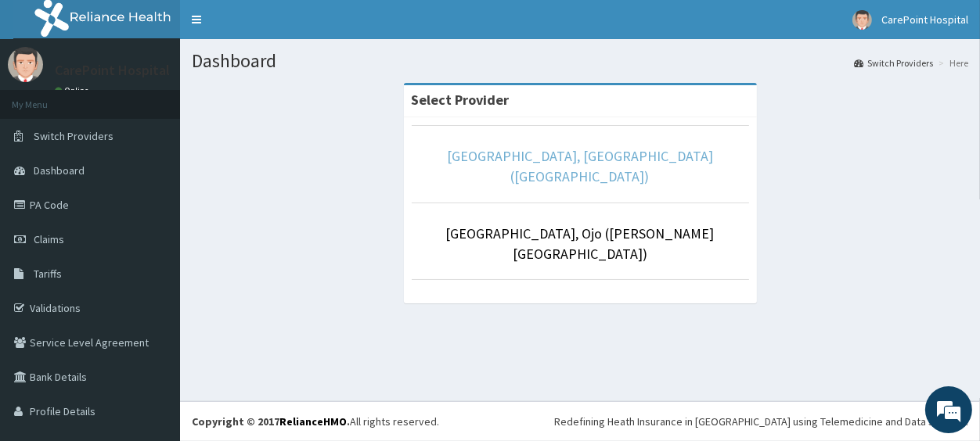 The width and height of the screenshot is (980, 441). What do you see at coordinates (951, 63) in the screenshot?
I see `li: Here` at bounding box center [951, 63].